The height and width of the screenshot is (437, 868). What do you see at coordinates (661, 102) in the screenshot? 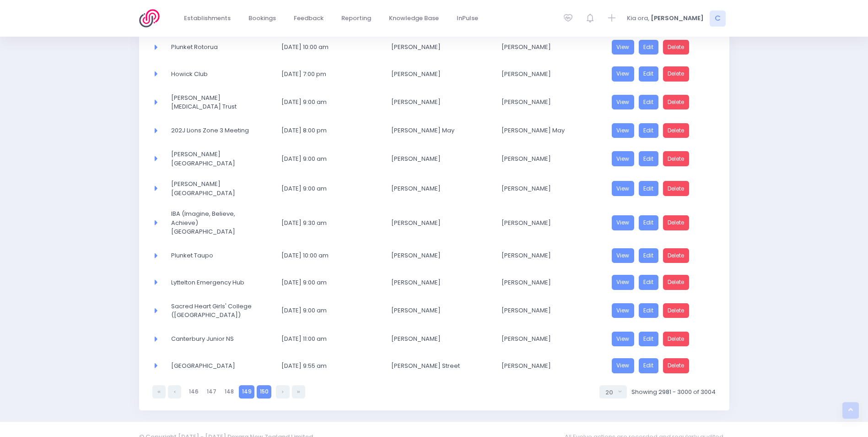
I see `td: <a href="https://3sfl.stjis.org.nz/booking/a9646d1d-136f-48c1-bf83-3a7071505ef0" class="btn btn-p...` at bounding box center [661, 102].